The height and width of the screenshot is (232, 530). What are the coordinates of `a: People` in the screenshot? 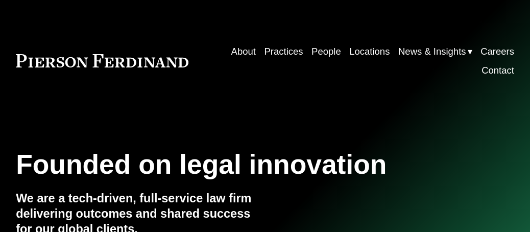 It's located at (326, 52).